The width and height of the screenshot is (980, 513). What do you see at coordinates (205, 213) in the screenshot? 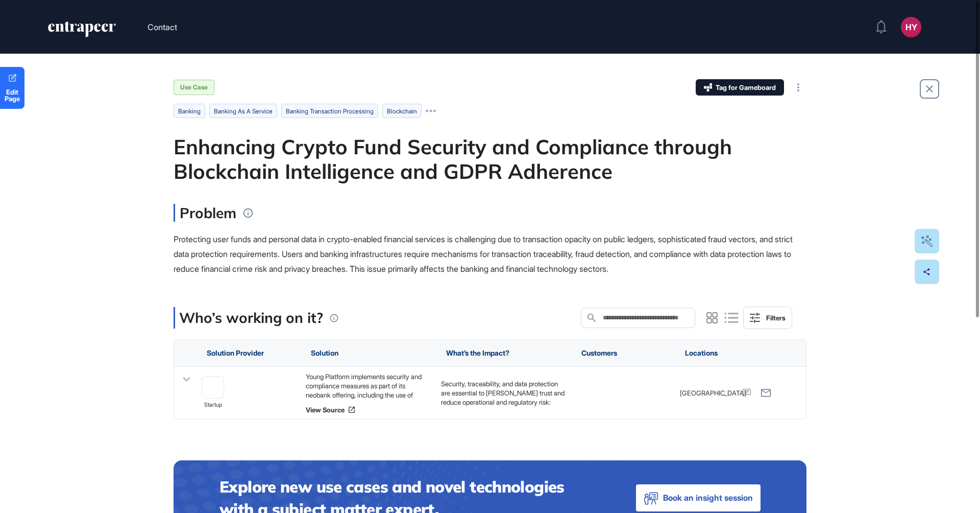
I see `h3: Problem` at bounding box center [205, 213].